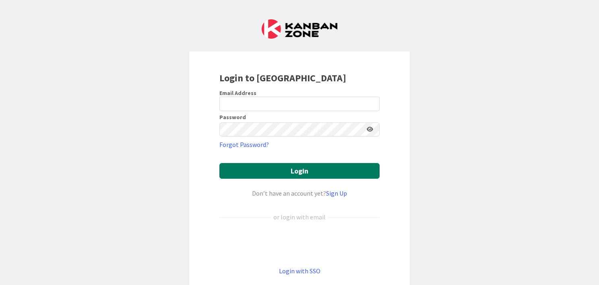 The width and height of the screenshot is (599, 285). Describe the element at coordinates (299, 29) in the screenshot. I see `img: Kanban Zone` at that location.